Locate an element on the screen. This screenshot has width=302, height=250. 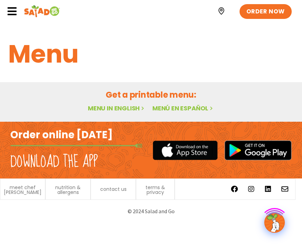
h2: Get a printable menu: is located at coordinates (151, 94).